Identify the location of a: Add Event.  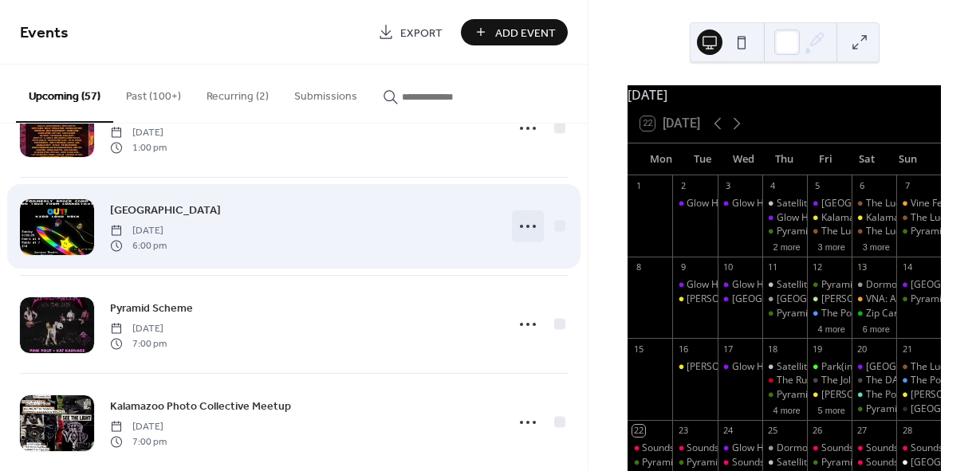
(514, 32).